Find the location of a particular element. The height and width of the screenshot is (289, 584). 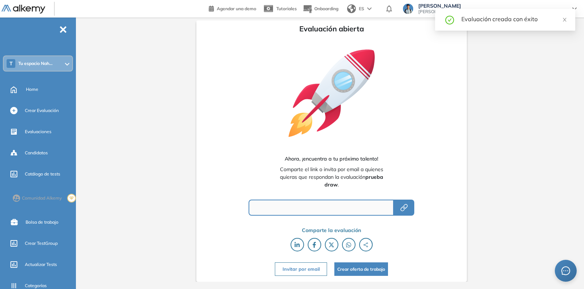

span: Ahora, ¡encuentra a tu próximo talento! is located at coordinates (332, 159).